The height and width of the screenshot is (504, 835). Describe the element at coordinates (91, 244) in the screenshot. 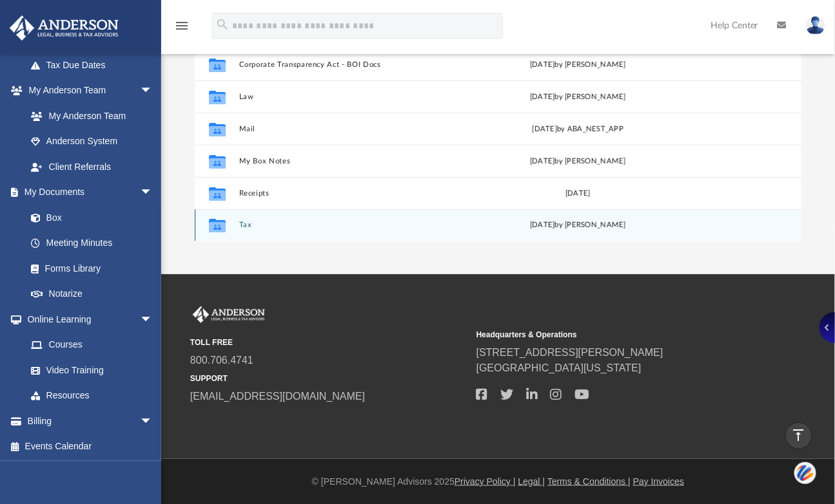

I see `a: Meeting Minutes` at that location.